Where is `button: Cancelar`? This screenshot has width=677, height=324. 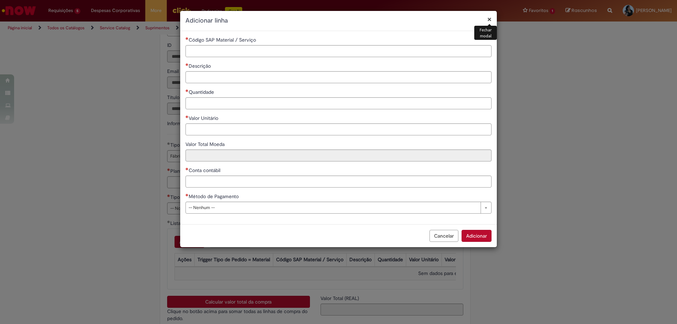 button: Cancelar is located at coordinates (444, 236).